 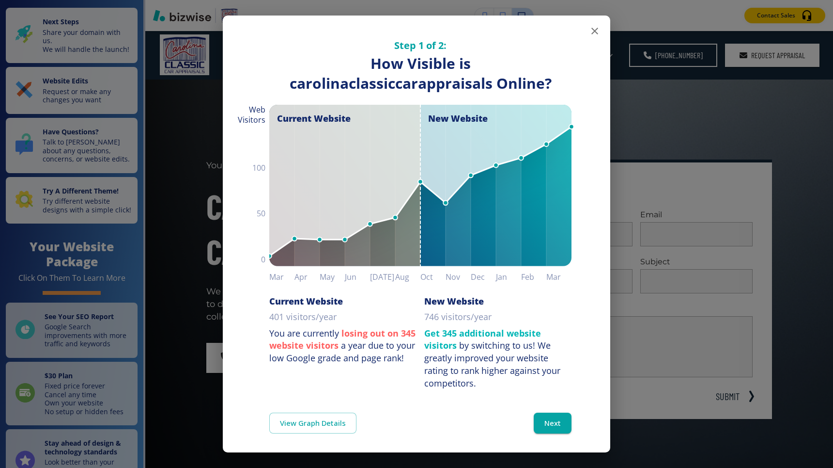 I want to click on button: Next, so click(x=553, y=422).